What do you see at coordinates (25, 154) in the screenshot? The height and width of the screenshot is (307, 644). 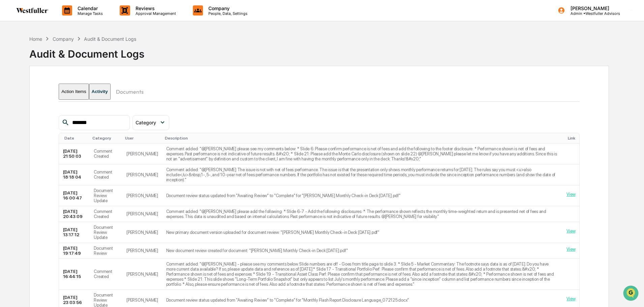 I see `a: 🔎Data Lookup` at bounding box center [25, 154].